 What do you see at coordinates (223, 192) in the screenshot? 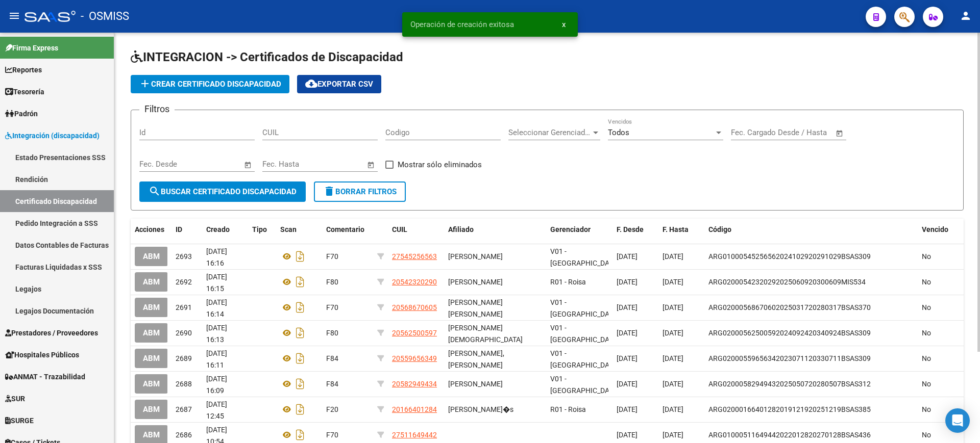
I see `span: Buscar Certificado Discapacidad` at bounding box center [223, 192].